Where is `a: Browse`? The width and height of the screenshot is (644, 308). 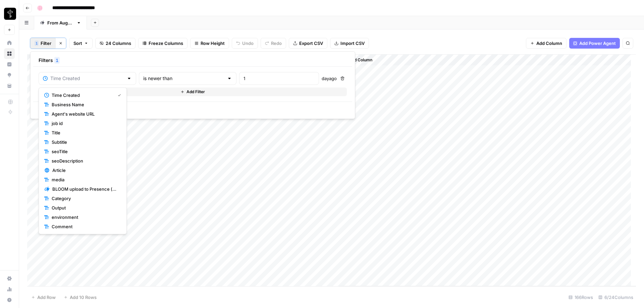 a: Browse is located at coordinates (9, 53).